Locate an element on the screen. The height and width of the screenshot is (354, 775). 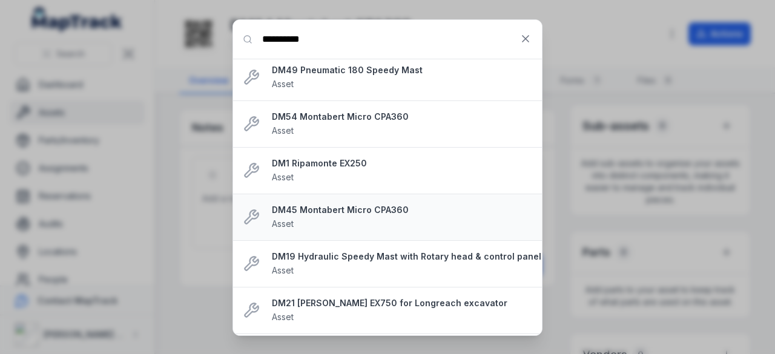
strong: DM1 Ripamonte EX250 is located at coordinates (402, 164).